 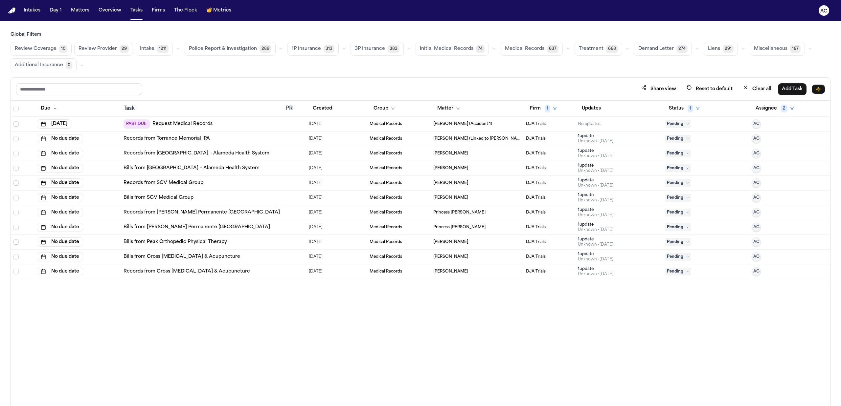 What do you see at coordinates (713, 49) in the screenshot?
I see `span: Liens` at bounding box center [713, 49].